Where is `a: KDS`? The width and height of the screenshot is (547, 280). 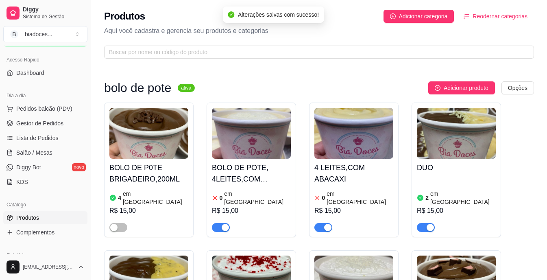
a: KDS is located at coordinates (45, 182).